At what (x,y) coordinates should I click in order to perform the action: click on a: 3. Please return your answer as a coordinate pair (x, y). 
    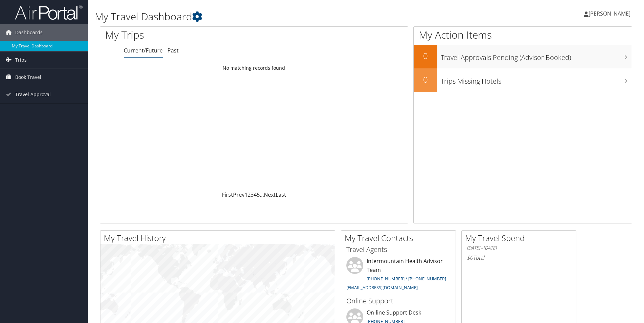
    Looking at the image, I should click on (252, 194).